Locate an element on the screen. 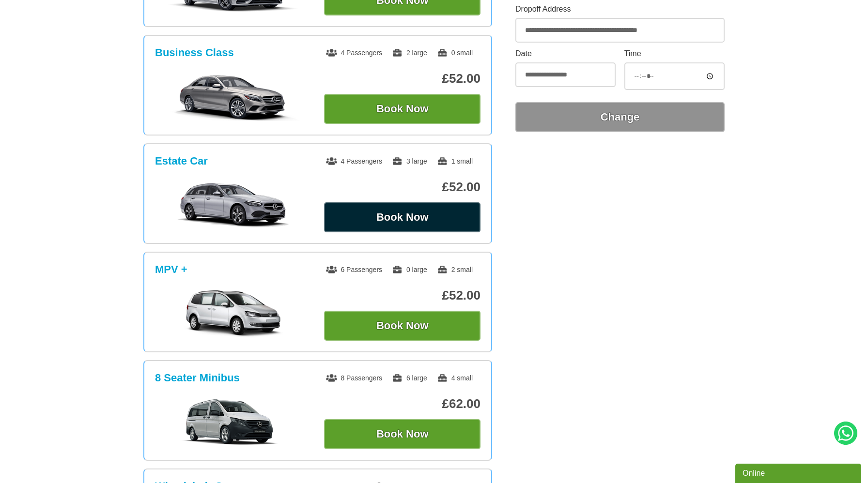  p: £62.00 is located at coordinates (402, 404).